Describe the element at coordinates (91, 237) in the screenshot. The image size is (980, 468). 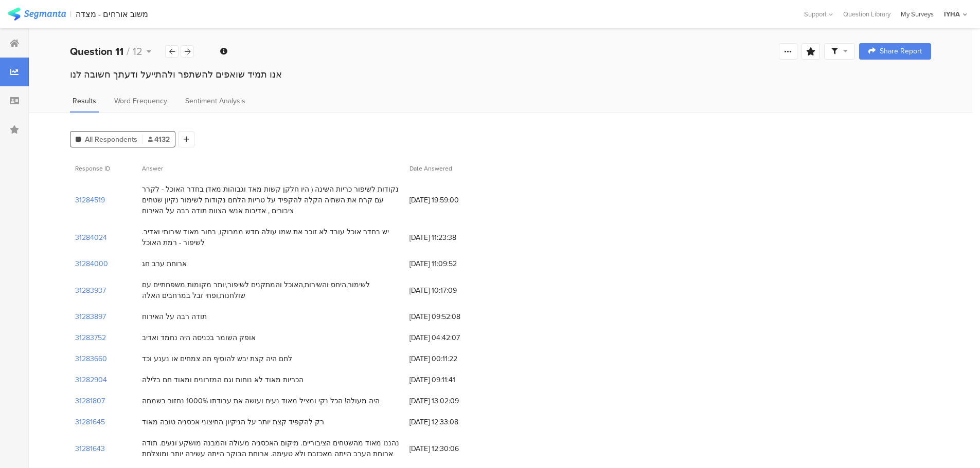
I see `section: 31284024` at that location.